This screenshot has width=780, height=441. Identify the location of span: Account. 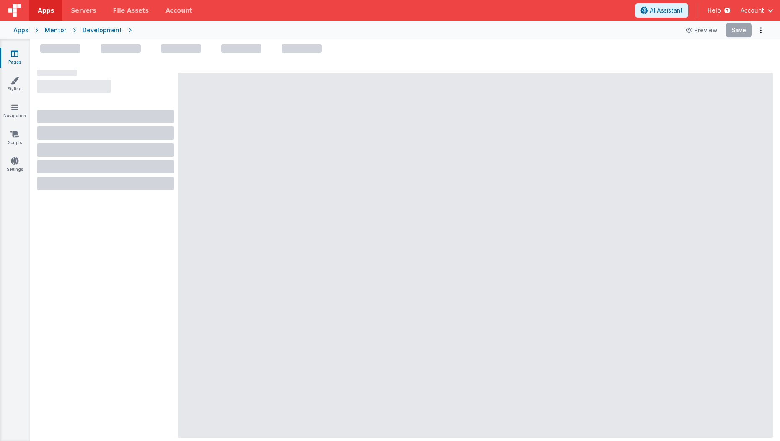
(752, 10).